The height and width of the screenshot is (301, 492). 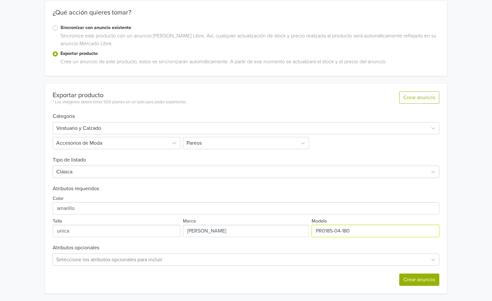 What do you see at coordinates (246, 189) in the screenshot?
I see `h6: Atributos requeridos` at bounding box center [246, 189].